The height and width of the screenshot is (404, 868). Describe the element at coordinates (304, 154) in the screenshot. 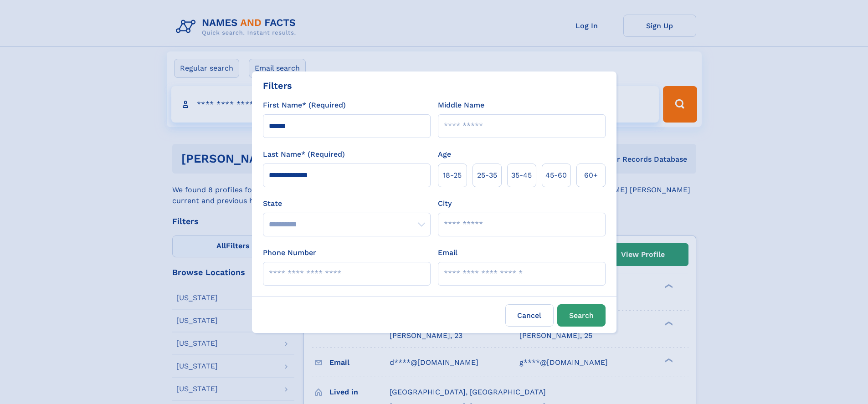

I see `label: Last Name* (Required)` at that location.